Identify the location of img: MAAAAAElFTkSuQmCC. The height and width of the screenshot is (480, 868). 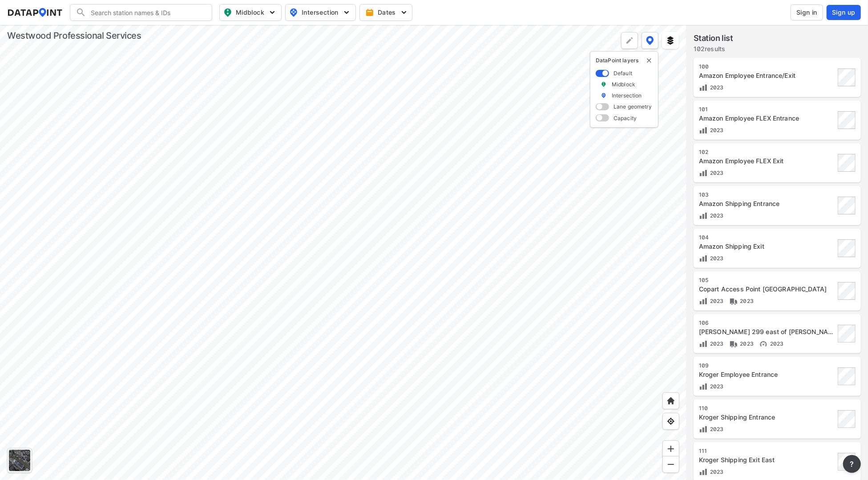
(671, 464).